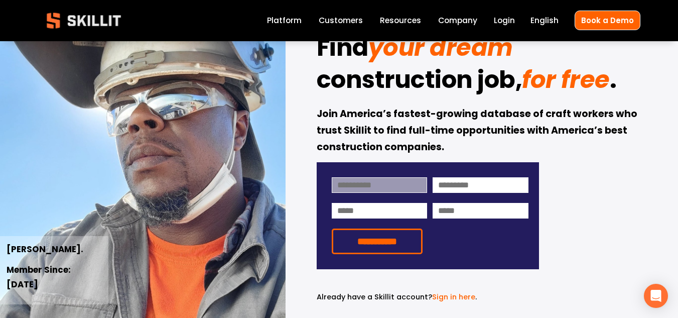 This screenshot has height=318, width=678. What do you see at coordinates (545, 21) in the screenshot?
I see `div: language picker` at bounding box center [545, 21].